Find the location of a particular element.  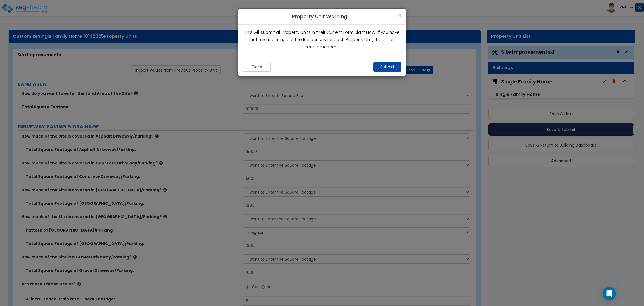

div: Open Intercom Messenger is located at coordinates (609, 294).